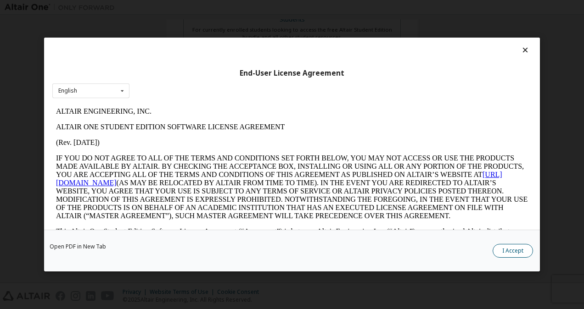 This screenshot has width=584, height=309. Describe the element at coordinates (239, 8) in the screenshot. I see `p: ALTAIR ENGINEERING, INC.` at that location.